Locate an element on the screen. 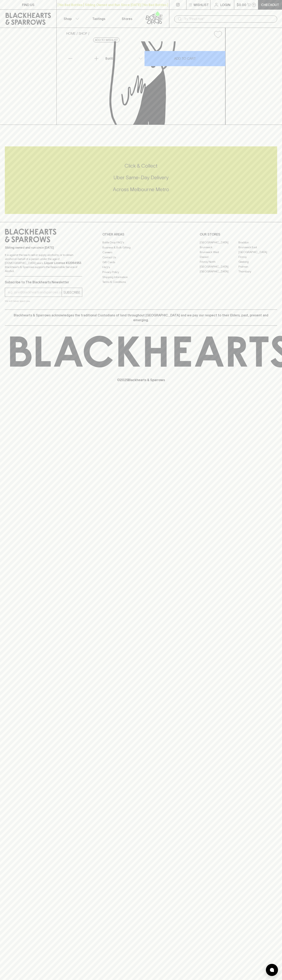  p: We will never spam you is located at coordinates (43, 301).